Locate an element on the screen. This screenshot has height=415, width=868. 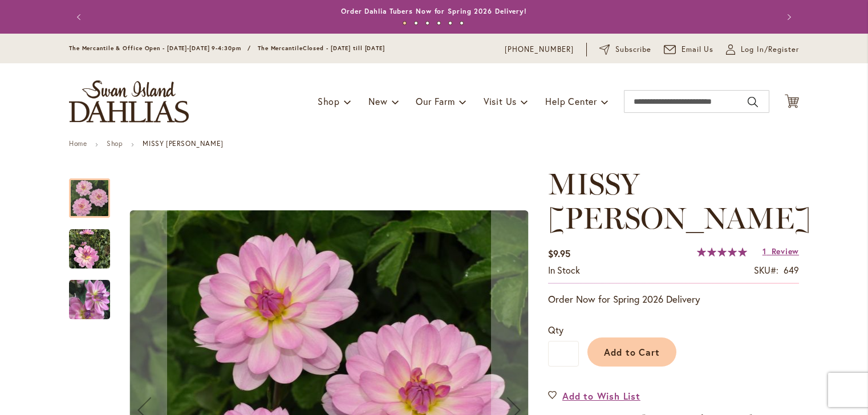
span: Email Us is located at coordinates (697, 49).